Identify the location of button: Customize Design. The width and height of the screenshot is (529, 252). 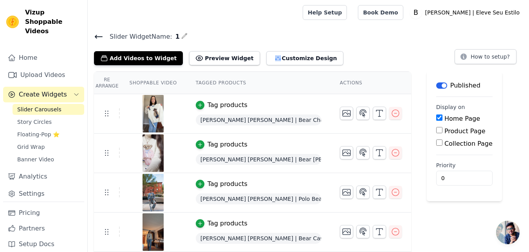
(304, 58).